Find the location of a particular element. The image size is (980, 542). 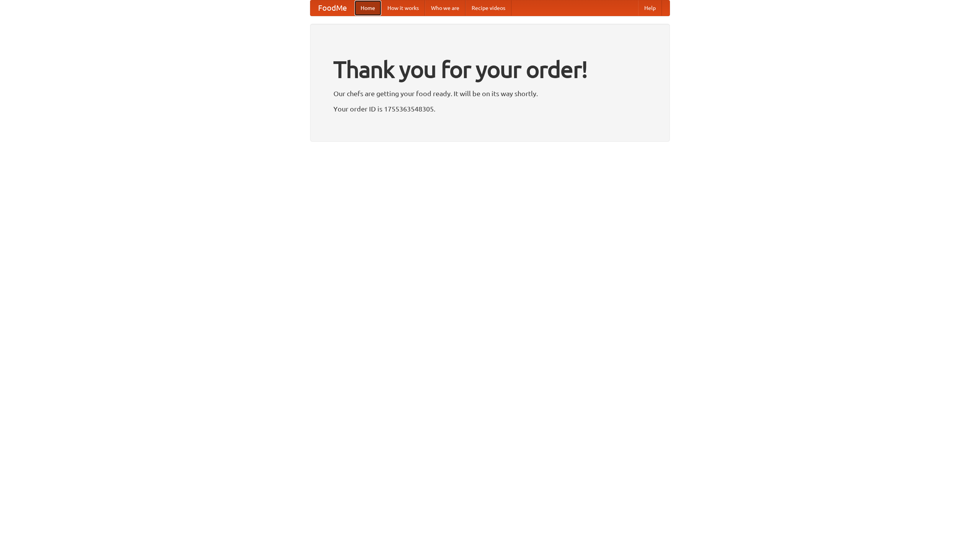

p: Your order ID is 1755363548305. is located at coordinates (490, 109).